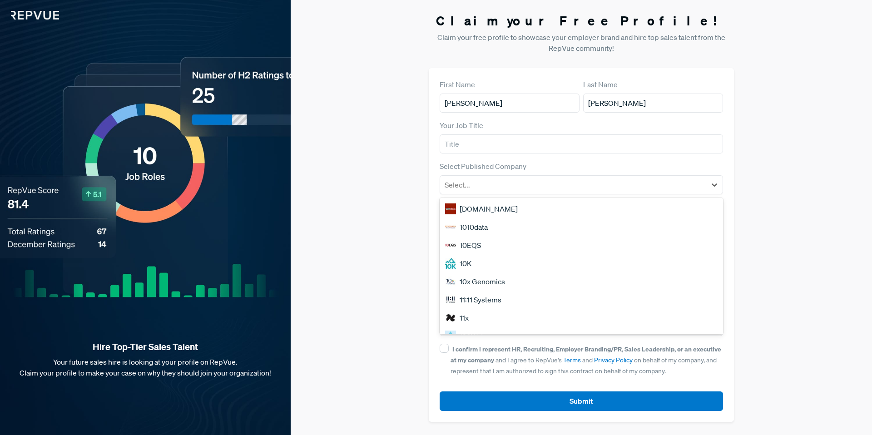 The width and height of the screenshot is (872, 435). Describe the element at coordinates (581, 245) in the screenshot. I see `div: 10EQS` at that location.